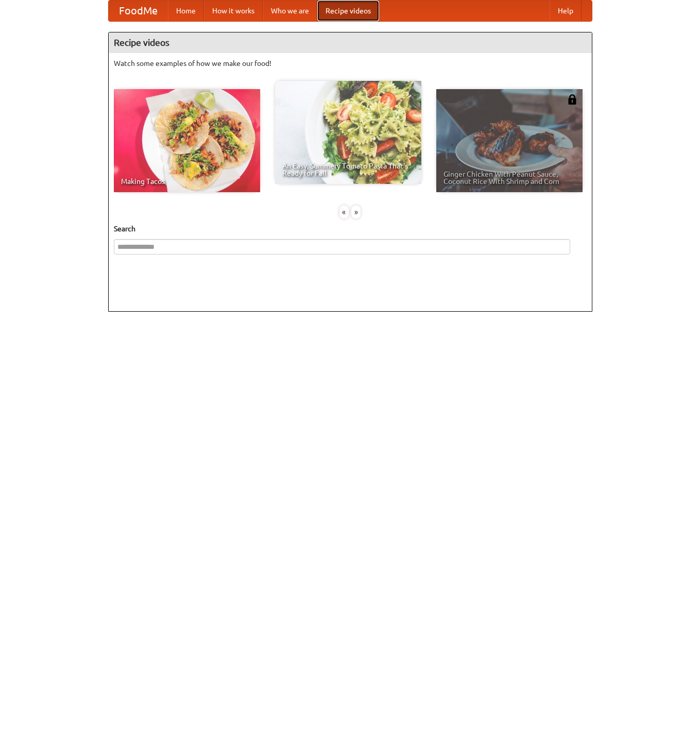  What do you see at coordinates (138, 11) in the screenshot?
I see `a: FoodMe` at bounding box center [138, 11].